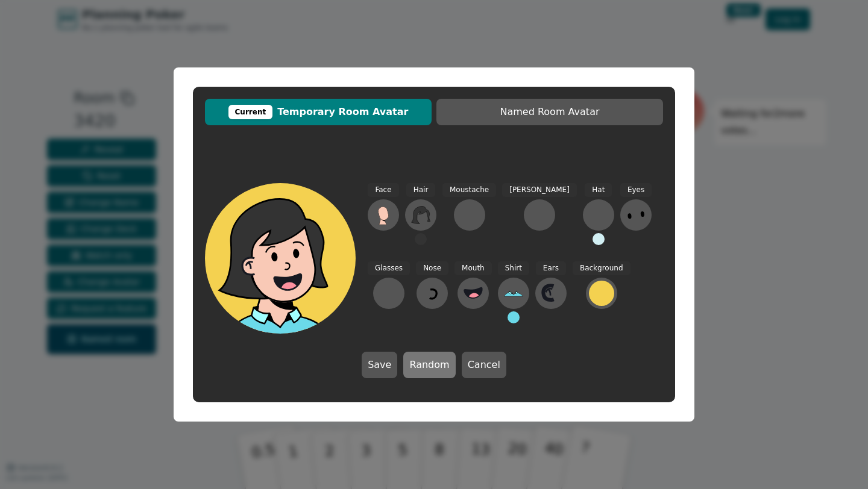  Describe the element at coordinates (598, 190) in the screenshot. I see `span: Hat` at that location.